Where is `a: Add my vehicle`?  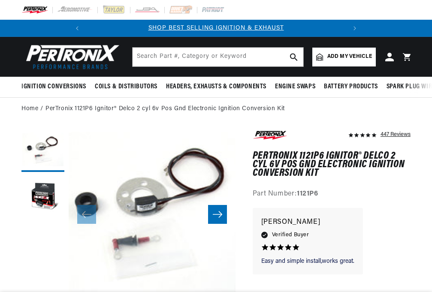 a: Add my vehicle is located at coordinates (344, 57).